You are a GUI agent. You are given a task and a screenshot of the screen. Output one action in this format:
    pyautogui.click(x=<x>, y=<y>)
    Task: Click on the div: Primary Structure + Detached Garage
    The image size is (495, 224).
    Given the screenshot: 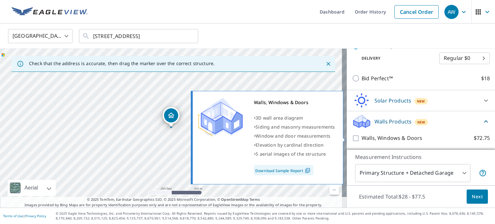 What is the action you would take?
    pyautogui.click(x=413, y=173)
    